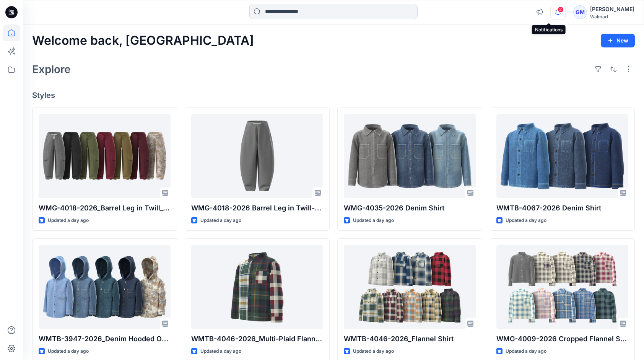 This screenshot has width=644, height=360. I want to click on p: WMTB-4046-2026_Multi-Plaid Flannel Shirt, so click(257, 339).